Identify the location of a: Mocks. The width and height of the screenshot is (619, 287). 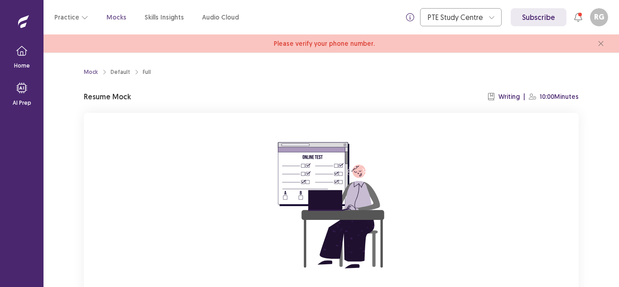
(116, 17).